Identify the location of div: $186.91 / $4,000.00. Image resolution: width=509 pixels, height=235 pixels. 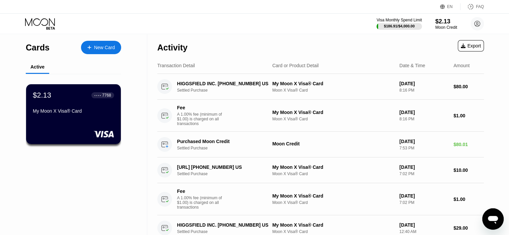
(399, 26).